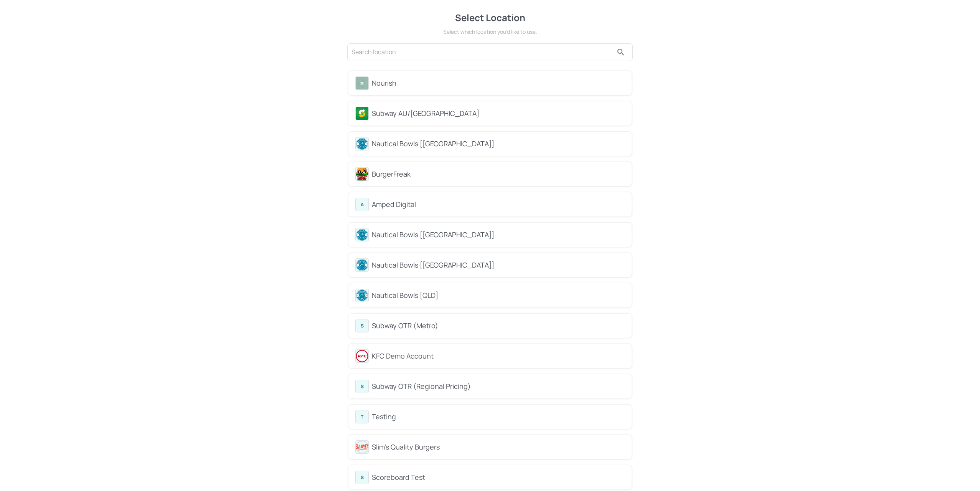 Image resolution: width=980 pixels, height=491 pixels. Describe the element at coordinates (498, 83) in the screenshot. I see `div: Nourish` at that location.